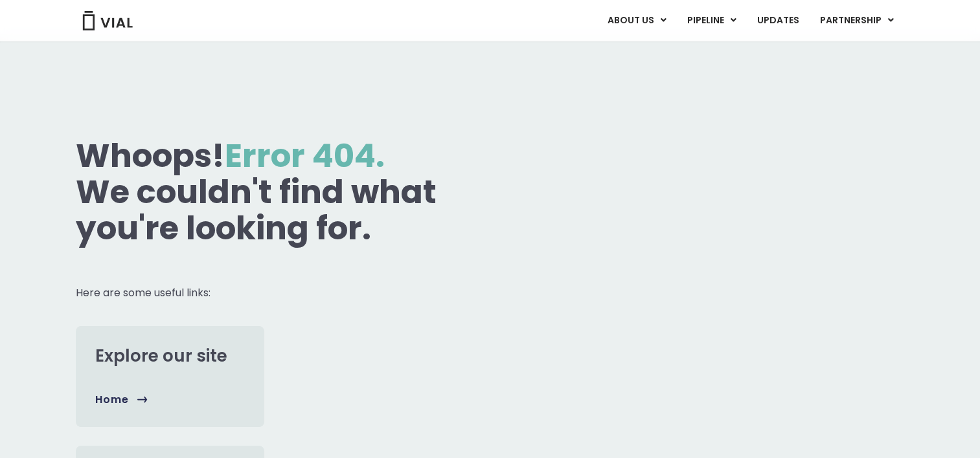 The image size is (980, 458). I want to click on a: PARTNERSHIPMenu Toggle, so click(856, 21).